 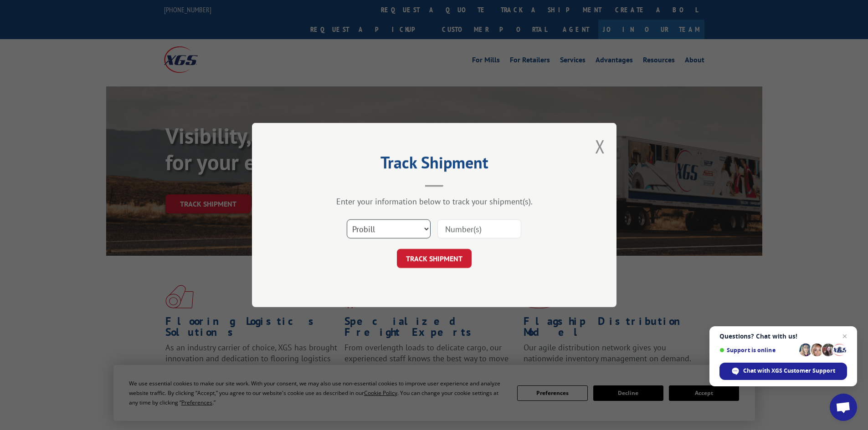 What do you see at coordinates (600, 146) in the screenshot?
I see `button: Close modal` at bounding box center [600, 146].